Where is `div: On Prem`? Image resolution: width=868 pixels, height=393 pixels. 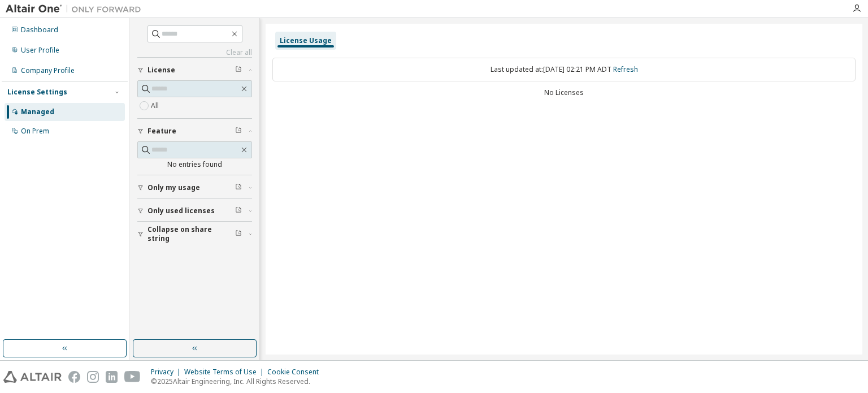 div: On Prem is located at coordinates (35, 131).